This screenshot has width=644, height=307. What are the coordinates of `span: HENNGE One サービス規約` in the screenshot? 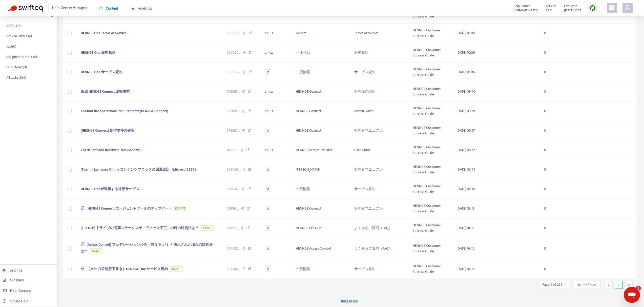 It's located at (101, 72).